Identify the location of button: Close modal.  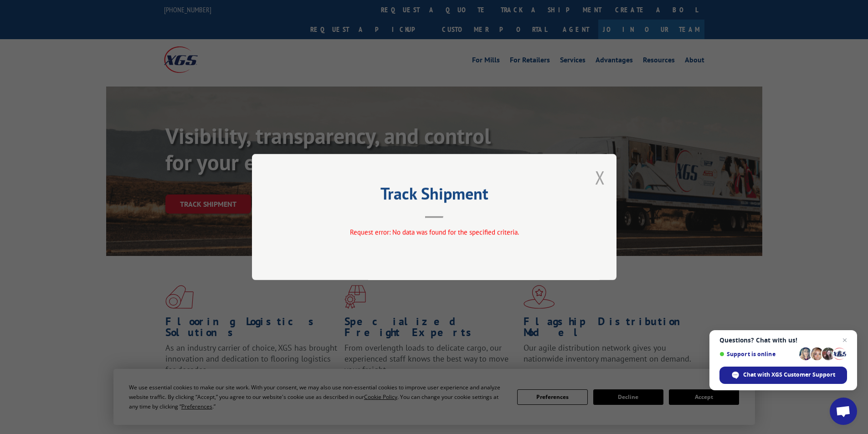
(600, 177).